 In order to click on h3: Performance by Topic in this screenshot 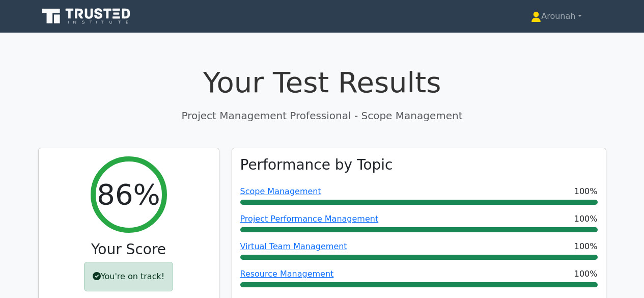, I will do `click(316, 165)`.